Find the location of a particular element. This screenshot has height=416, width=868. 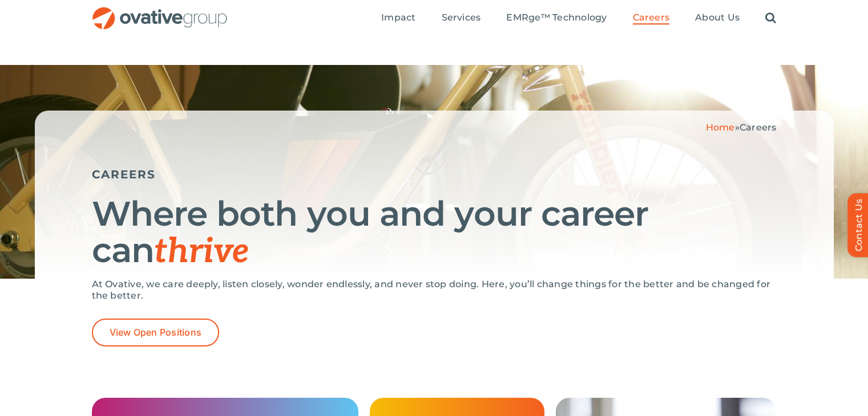

span: About Us is located at coordinates (718, 18).